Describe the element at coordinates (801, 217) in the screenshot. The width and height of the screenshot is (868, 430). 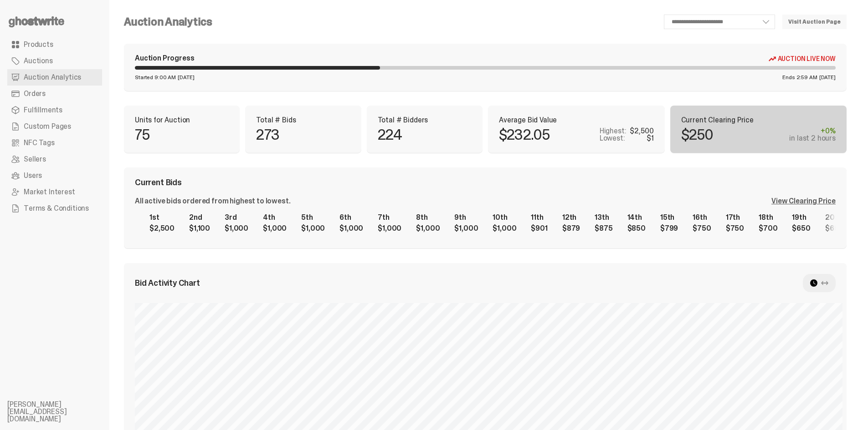
I see `div: 19th` at that location.